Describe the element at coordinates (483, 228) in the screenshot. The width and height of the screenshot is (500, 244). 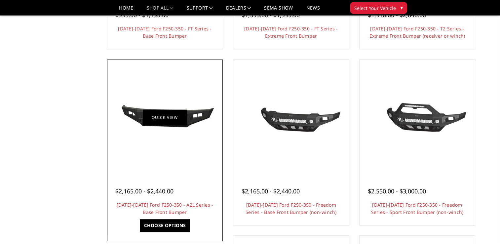
I see `div: Chat Widget` at that location.